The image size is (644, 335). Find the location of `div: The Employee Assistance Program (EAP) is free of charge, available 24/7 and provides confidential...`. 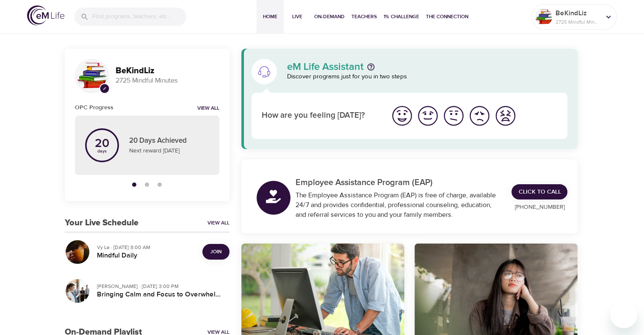

div: The Employee Assistance Program (EAP) is free of charge, available 24/7 and provides confidential... is located at coordinates (398, 205).